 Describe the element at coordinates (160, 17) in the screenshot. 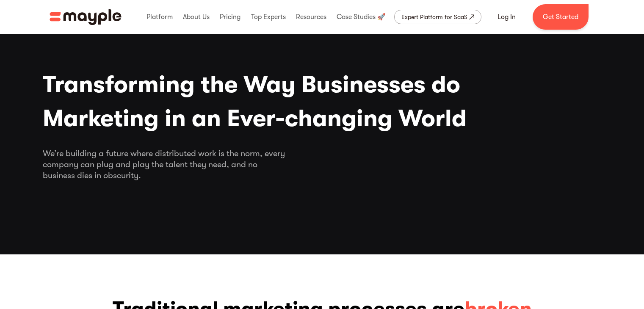

I see `div: Platform` at that location.